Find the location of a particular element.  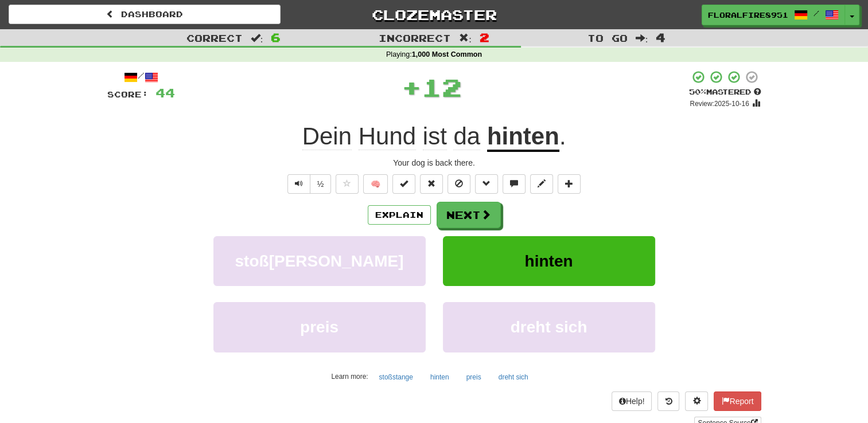

button: Round history (alt+y) is located at coordinates (669, 402).